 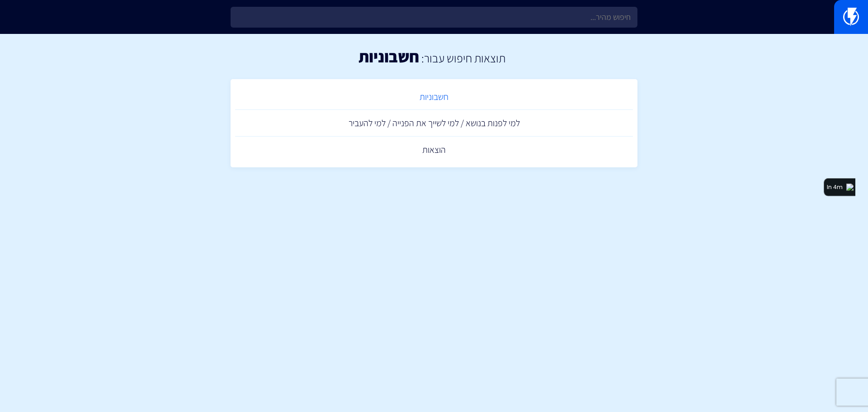 What do you see at coordinates (434, 17) in the screenshot?
I see `input: חיפוש מהיר...` at bounding box center [434, 17].